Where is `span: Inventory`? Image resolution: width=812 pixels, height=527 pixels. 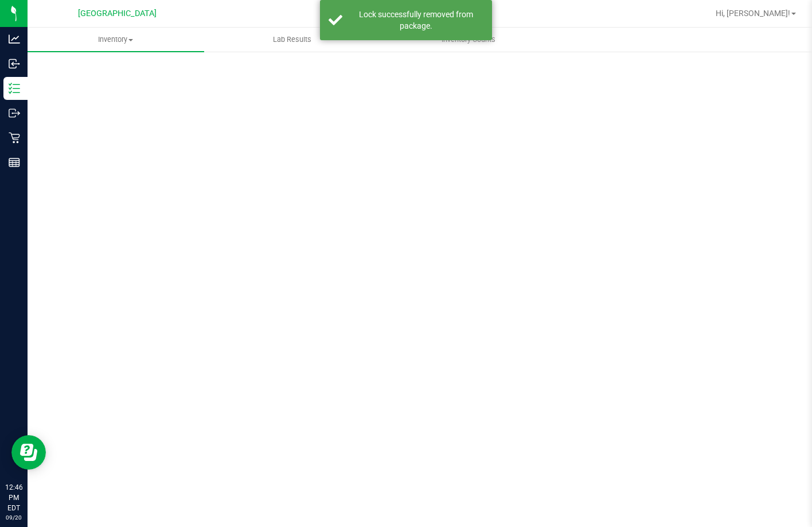 span: Inventory is located at coordinates (116, 40).